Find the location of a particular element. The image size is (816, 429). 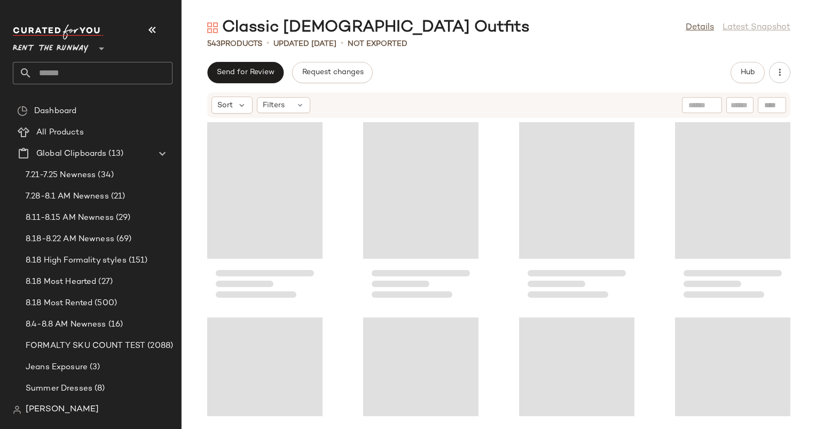

span: (27) is located at coordinates (104, 282).